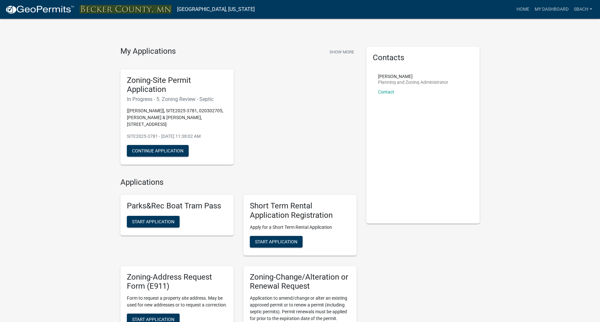 This screenshot has height=322, width=600. Describe the element at coordinates (583, 9) in the screenshot. I see `a: sbach` at that location.